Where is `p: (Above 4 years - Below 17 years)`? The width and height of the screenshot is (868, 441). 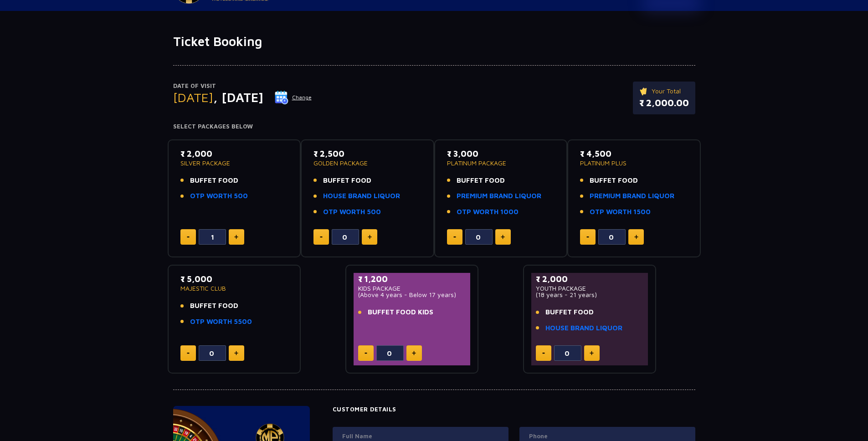
p: (Above 4 years - Below 17 years) is located at coordinates (412, 294).